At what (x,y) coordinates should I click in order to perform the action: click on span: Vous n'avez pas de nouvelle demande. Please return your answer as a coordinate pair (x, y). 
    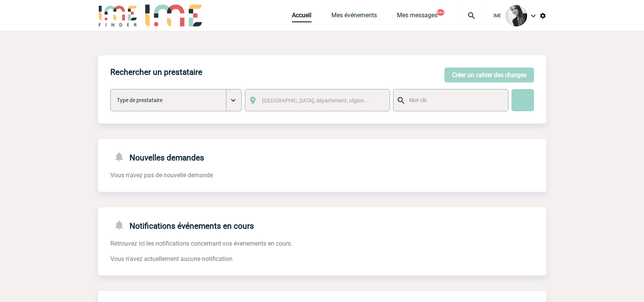
    Looking at the image, I should click on (162, 175).